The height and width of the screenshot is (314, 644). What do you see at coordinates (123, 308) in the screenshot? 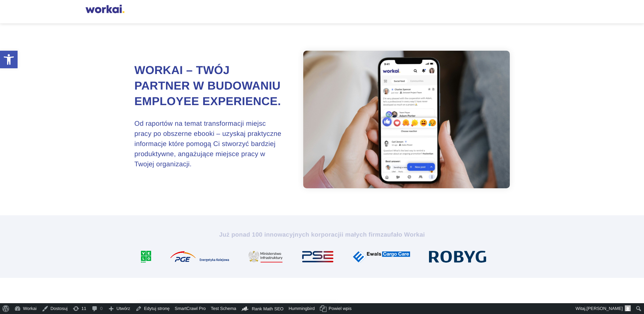
I see `span: Utwórz` at bounding box center [123, 308].